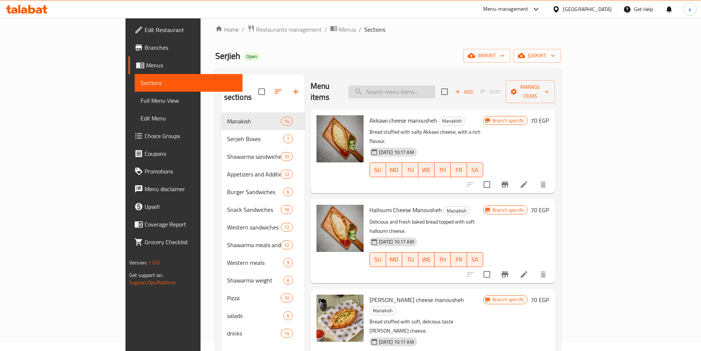 This screenshot has height=351, width=701. I want to click on div: salads6, so click(263, 315).